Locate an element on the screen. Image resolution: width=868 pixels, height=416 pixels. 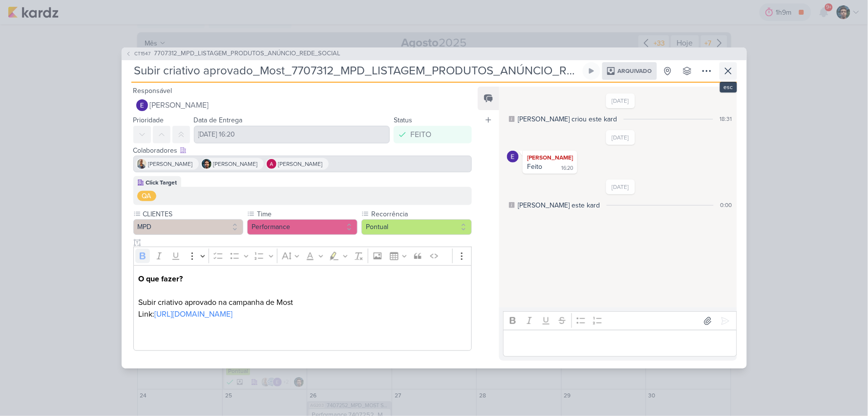
div: Arquivado is located at coordinates (630, 71).